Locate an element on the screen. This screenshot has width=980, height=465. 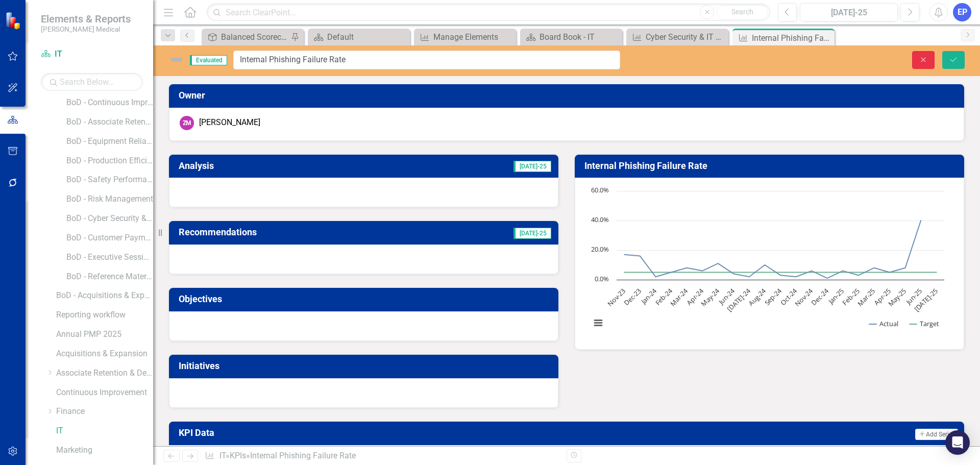
text: Oct-24 is located at coordinates (789, 296).